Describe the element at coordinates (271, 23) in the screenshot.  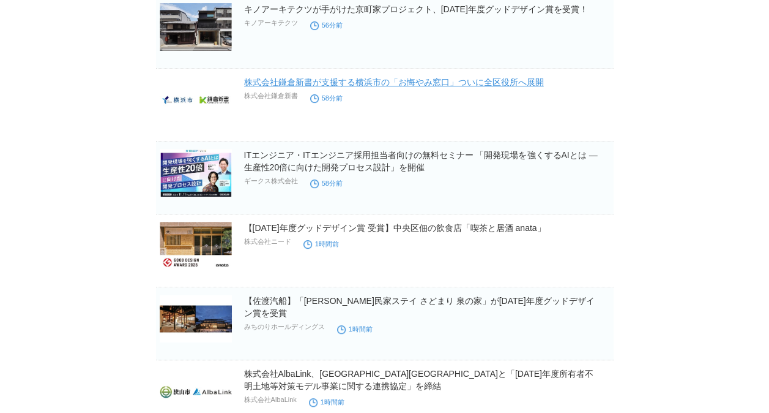
I see `p: キノアーキテクツ` at that location.